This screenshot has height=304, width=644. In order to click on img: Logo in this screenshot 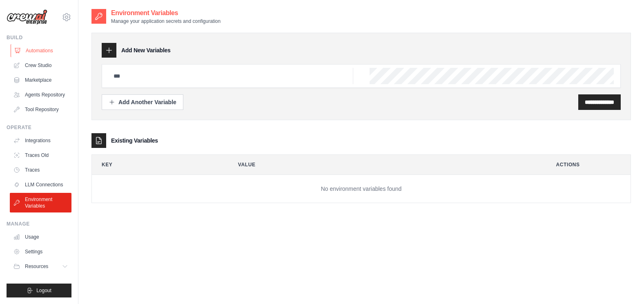, I will do `click(27, 17)`.